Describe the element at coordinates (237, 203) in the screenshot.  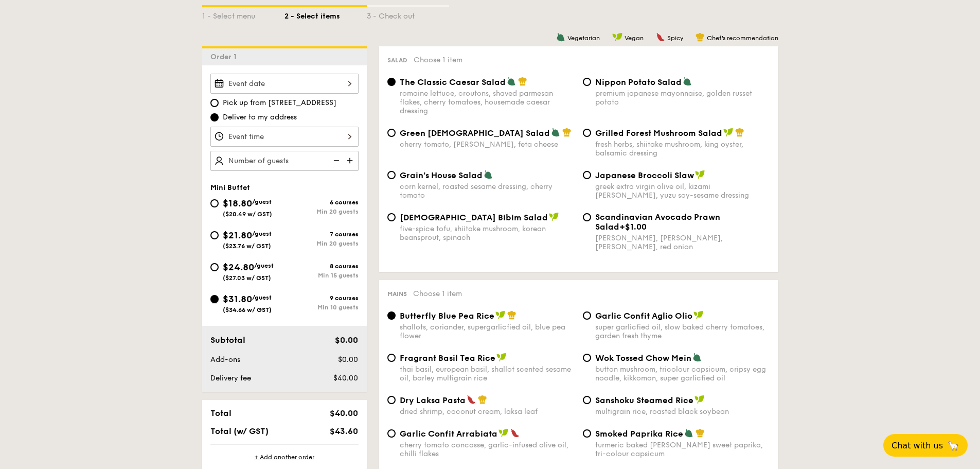
I see `span: $18.80` at that location.